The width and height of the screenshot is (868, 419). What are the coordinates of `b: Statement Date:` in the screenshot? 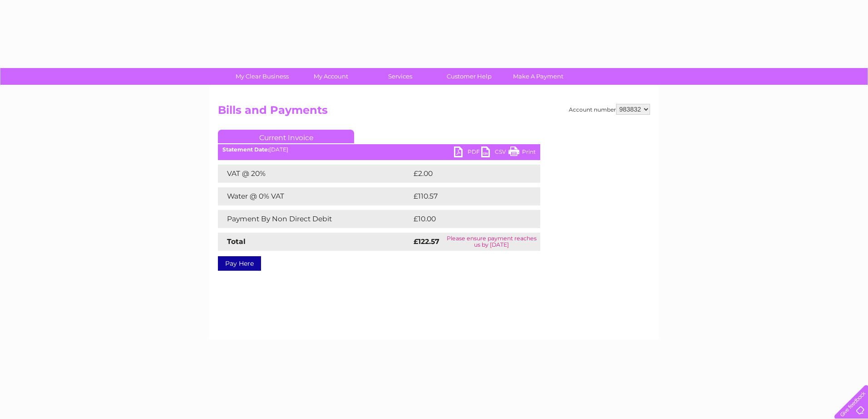 It's located at (246, 149).